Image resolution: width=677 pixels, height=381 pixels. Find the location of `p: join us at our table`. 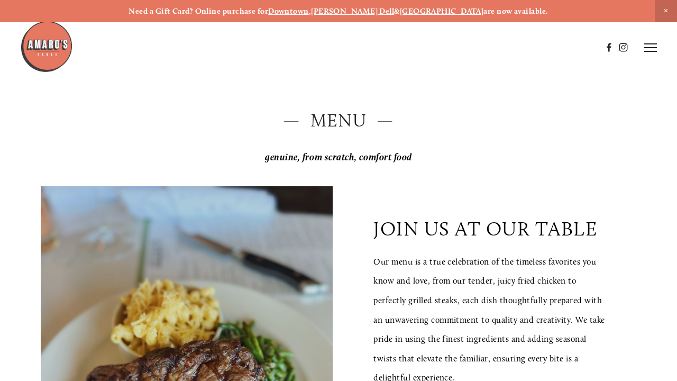

p: join us at our table is located at coordinates (485, 229).